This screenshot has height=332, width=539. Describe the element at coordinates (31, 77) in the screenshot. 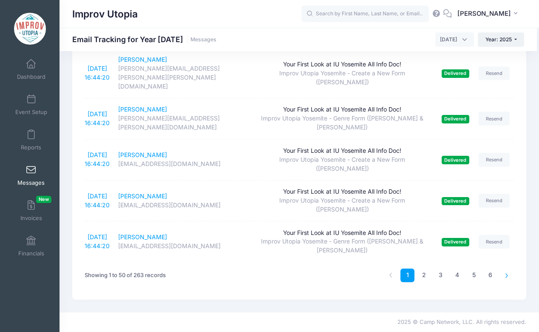

I see `span: Dashboard` at that location.